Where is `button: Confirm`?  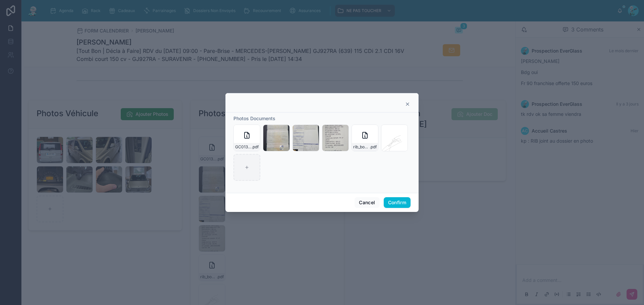
button: Confirm is located at coordinates (397, 202).